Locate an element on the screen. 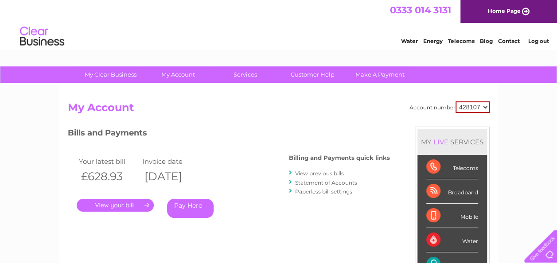  td: Invoice date is located at coordinates (172, 161).